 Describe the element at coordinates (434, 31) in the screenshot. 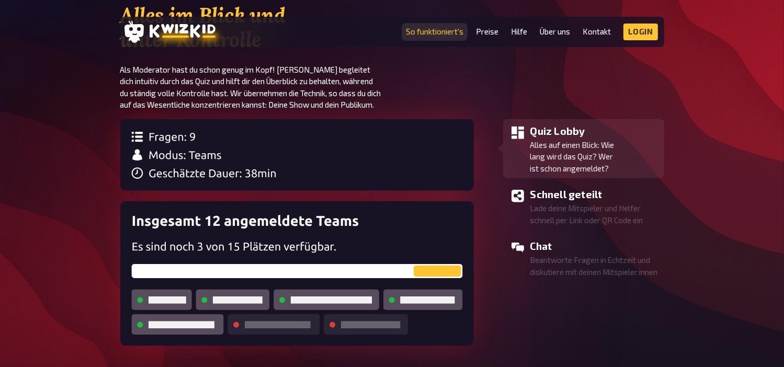

I see `a: So funktioniert's` at that location.